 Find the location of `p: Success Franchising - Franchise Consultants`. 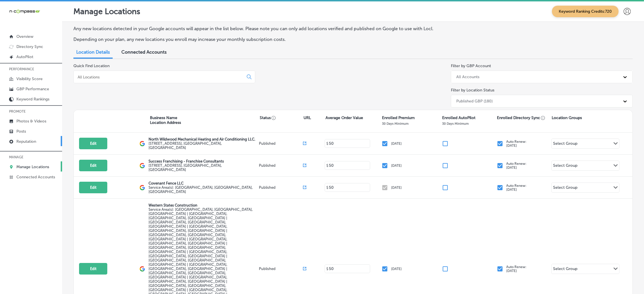

p: Success Franchising - Franchise Consultants is located at coordinates (203, 161).